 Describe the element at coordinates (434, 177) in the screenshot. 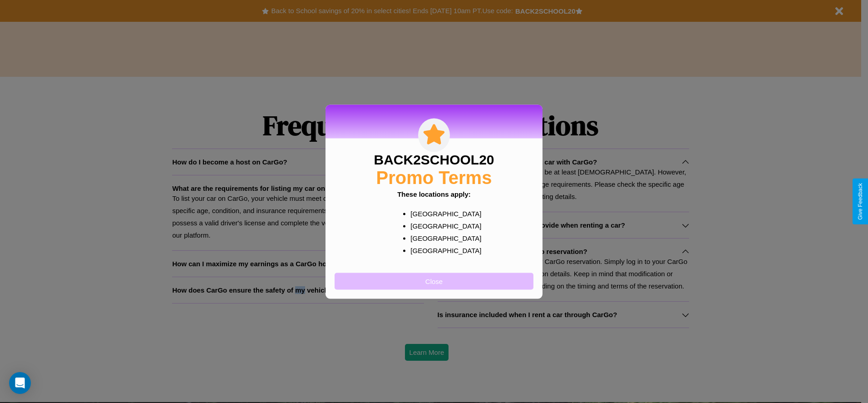

I see `h2: Promo Terms` at that location.